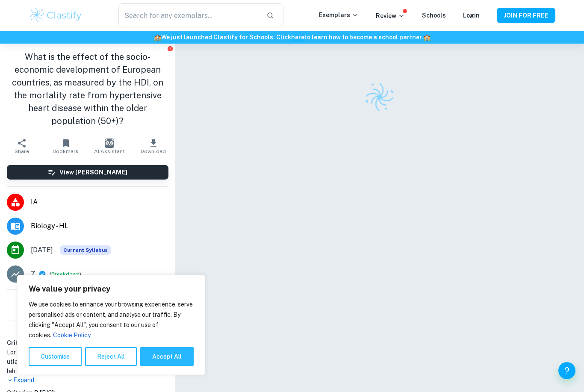 Image resolution: width=584 pixels, height=392 pixels. I want to click on div: We value your privacy, so click(111, 324).